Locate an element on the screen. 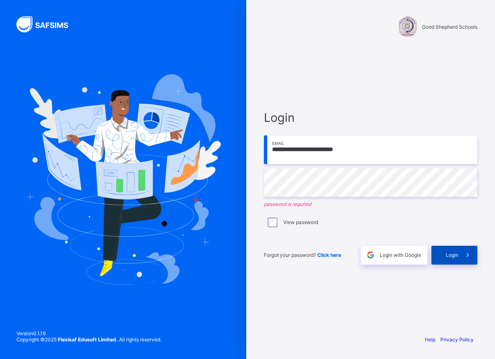 The height and width of the screenshot is (359, 495). span: Version 0.1.19 is located at coordinates (89, 333).